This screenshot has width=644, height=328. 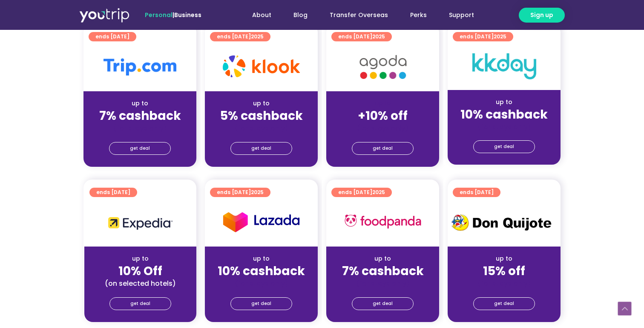 I want to click on strong: 5% cashback, so click(x=261, y=115).